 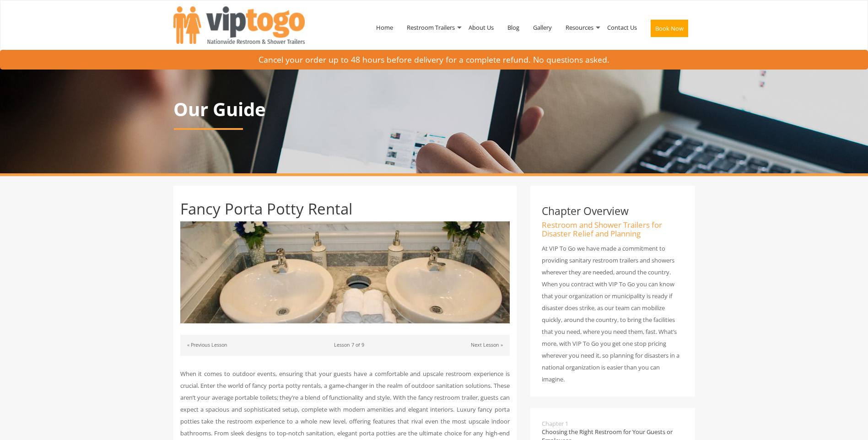 I want to click on a: Blog, so click(x=513, y=28).